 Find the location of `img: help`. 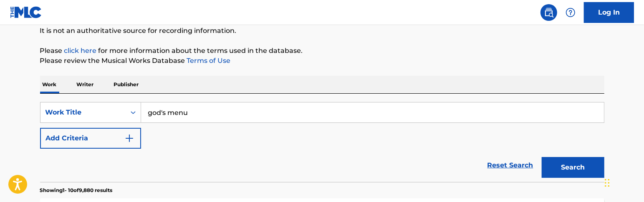

img: help is located at coordinates (571, 12).